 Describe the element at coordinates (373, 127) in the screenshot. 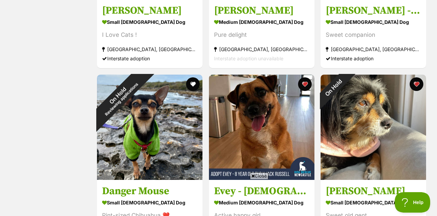

I see `img: Sir Battenberg` at that location.